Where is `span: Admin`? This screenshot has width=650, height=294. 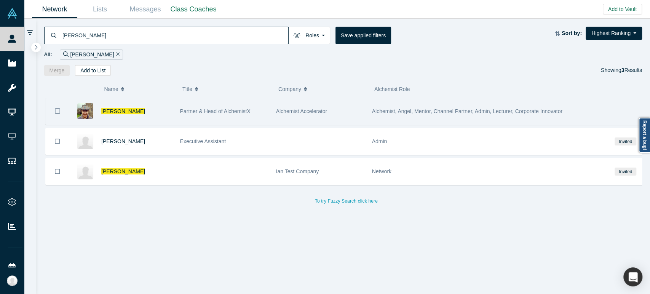 span: Admin is located at coordinates (379, 141).